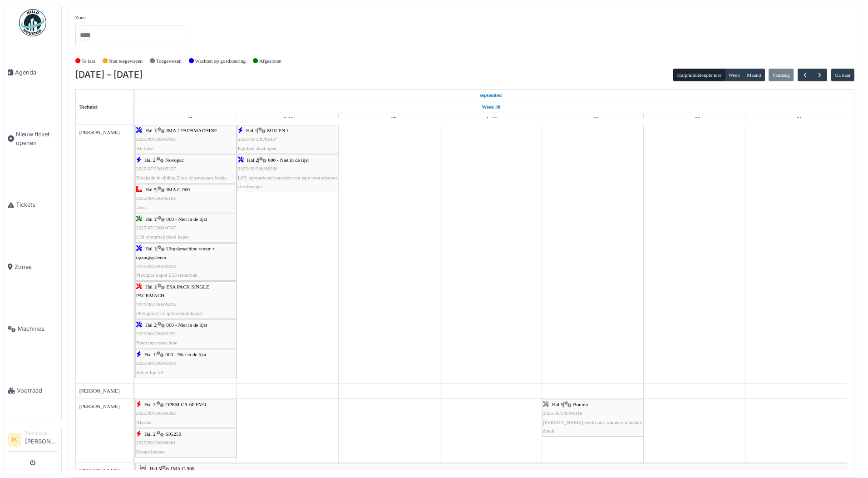 The image size is (868, 478). Describe the element at coordinates (563, 413) in the screenshot. I see `span: 2025/09/336/06118` at that location.